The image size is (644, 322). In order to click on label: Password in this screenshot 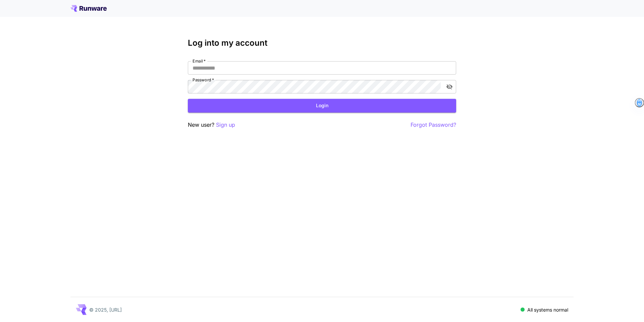, I will do `click(203, 79)`.